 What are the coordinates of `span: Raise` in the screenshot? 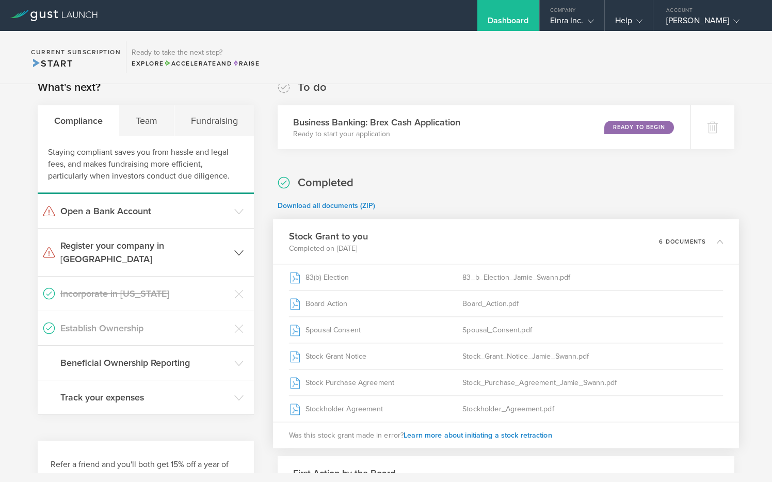 It's located at (246, 63).